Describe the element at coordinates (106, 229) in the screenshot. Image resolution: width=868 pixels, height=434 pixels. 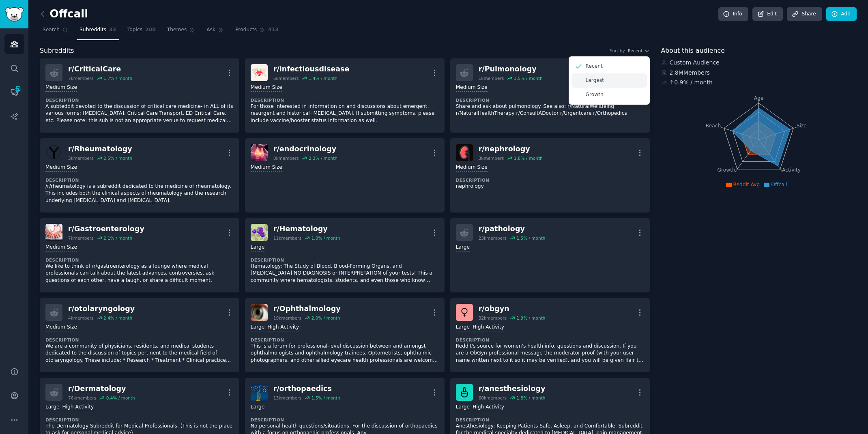
I see `div: r/ Gastroenterology` at that location.